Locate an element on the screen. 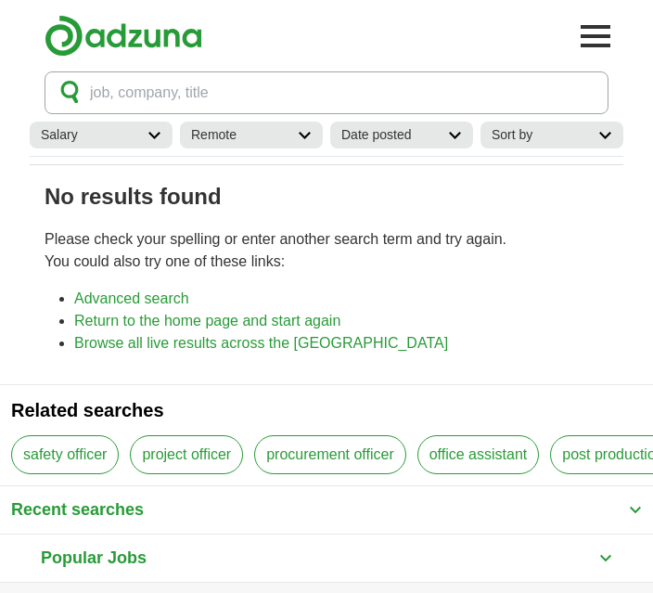 Image resolution: width=653 pixels, height=593 pixels. h1: No results found is located at coordinates (326, 197).